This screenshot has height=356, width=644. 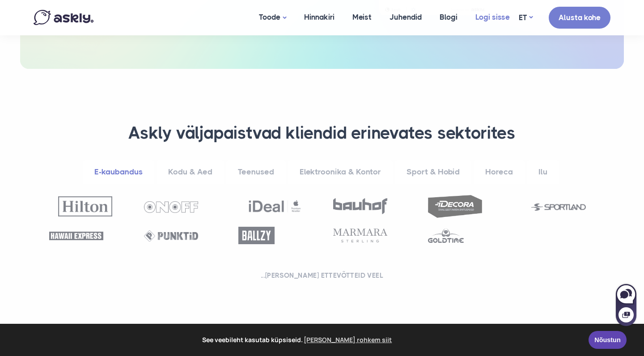 What do you see at coordinates (360, 206) in the screenshot?
I see `img: Bauhof` at bounding box center [360, 206].